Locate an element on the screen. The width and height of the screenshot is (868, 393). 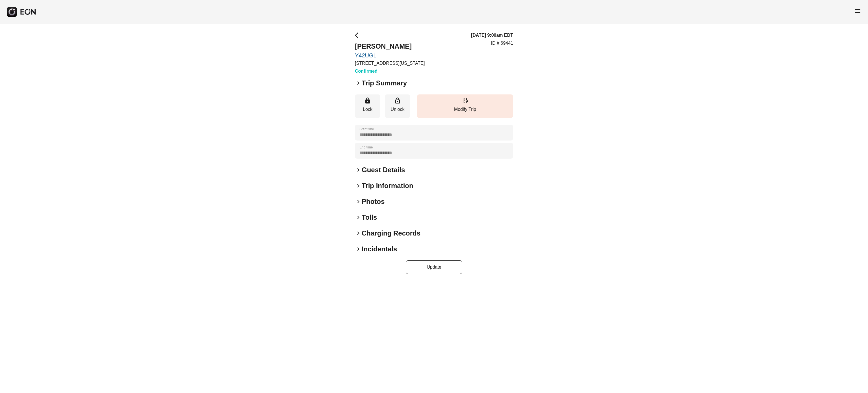
span: edit_road is located at coordinates (465, 100).